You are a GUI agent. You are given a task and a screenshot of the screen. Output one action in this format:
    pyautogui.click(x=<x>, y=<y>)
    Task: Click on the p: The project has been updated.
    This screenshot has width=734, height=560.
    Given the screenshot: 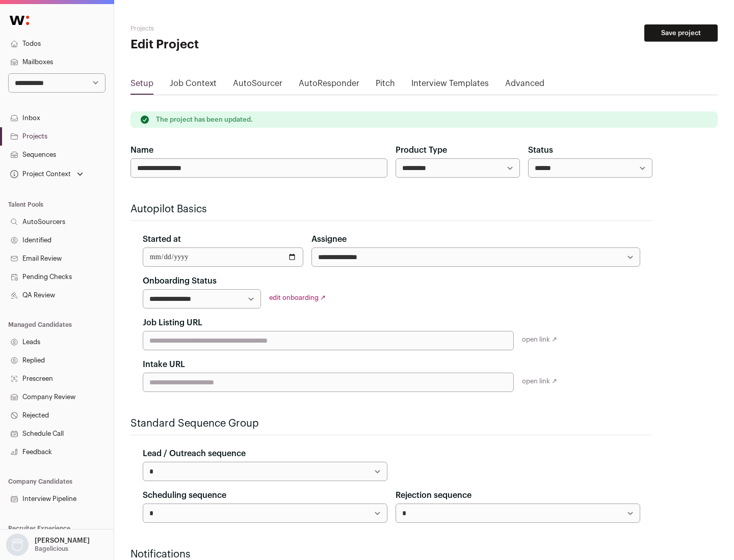 What is the action you would take?
    pyautogui.click(x=204, y=120)
    